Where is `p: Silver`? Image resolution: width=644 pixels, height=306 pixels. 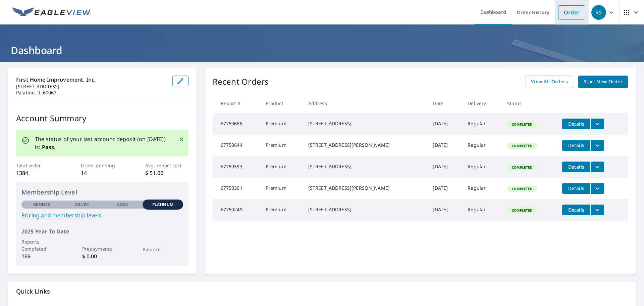 p: Silver is located at coordinates (82, 204).